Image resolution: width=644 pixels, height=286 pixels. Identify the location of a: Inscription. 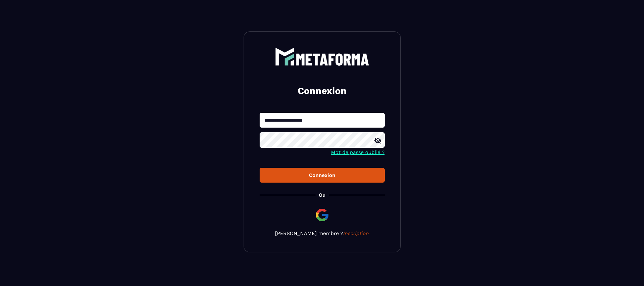
(356, 233).